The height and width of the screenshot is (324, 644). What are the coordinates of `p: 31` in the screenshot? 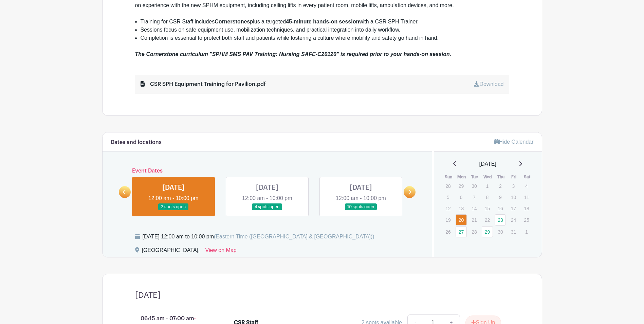 It's located at (513, 232).